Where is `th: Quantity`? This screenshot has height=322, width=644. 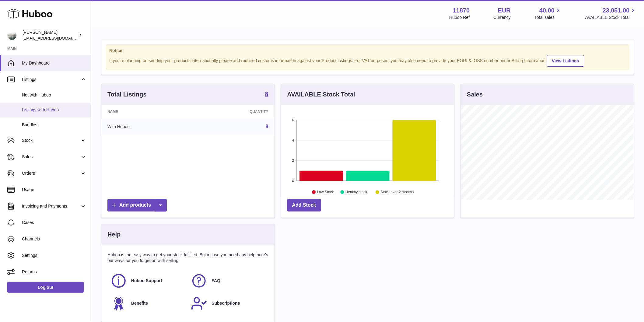
th: Quantity is located at coordinates (234, 112).